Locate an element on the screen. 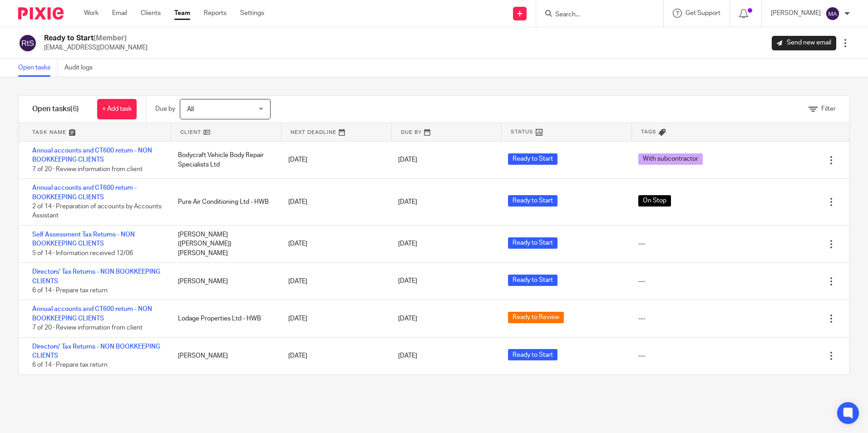 This screenshot has height=433, width=868. span: With subcontractor is located at coordinates (670, 159).